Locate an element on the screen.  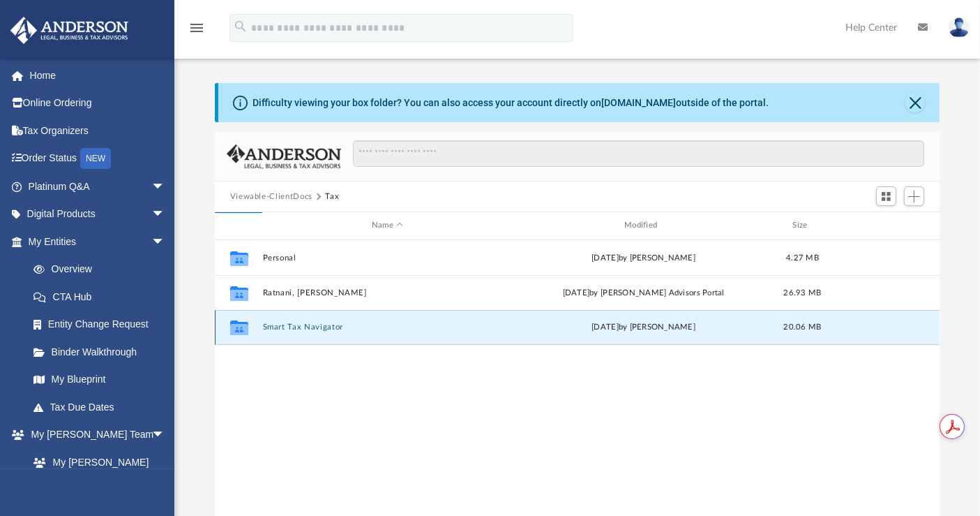
a: Entity Change Request is located at coordinates (103, 325).